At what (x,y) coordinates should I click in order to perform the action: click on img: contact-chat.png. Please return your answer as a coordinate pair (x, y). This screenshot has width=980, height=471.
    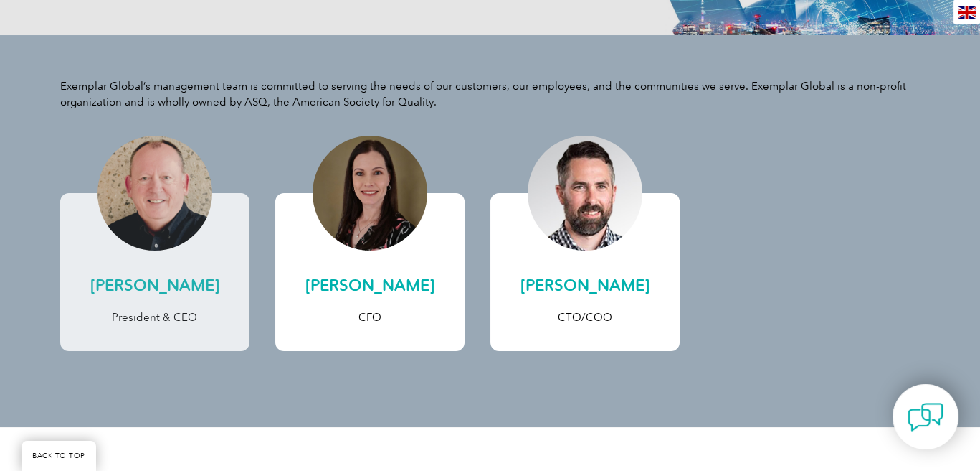
    Looking at the image, I should click on (926, 417).